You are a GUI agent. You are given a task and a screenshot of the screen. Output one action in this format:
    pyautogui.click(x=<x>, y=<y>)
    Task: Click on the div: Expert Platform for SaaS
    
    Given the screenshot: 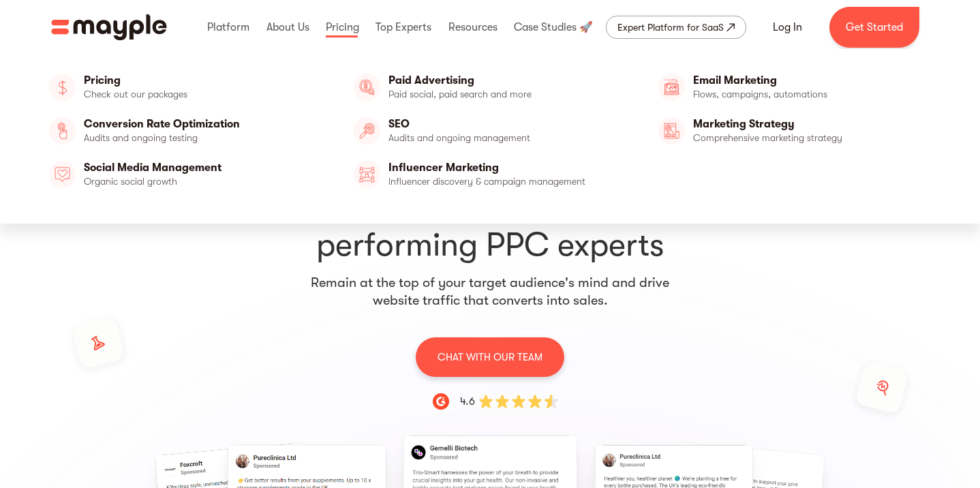 What is the action you would take?
    pyautogui.click(x=670, y=28)
    